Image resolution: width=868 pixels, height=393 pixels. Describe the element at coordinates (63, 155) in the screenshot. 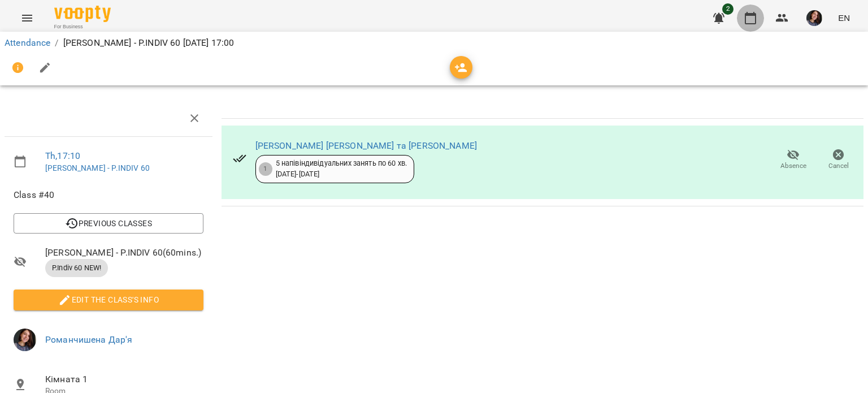

I see `a: Th , 17:10` at that location.